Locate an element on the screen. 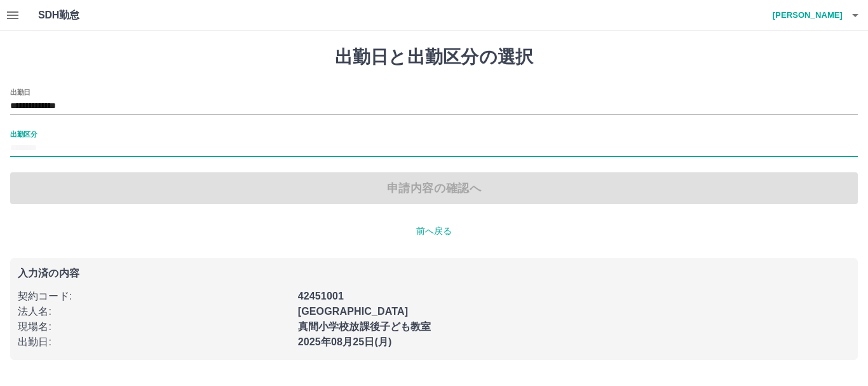 The image size is (868, 386). h1: 出勤日と出勤区分の選択 is located at coordinates (434, 57).